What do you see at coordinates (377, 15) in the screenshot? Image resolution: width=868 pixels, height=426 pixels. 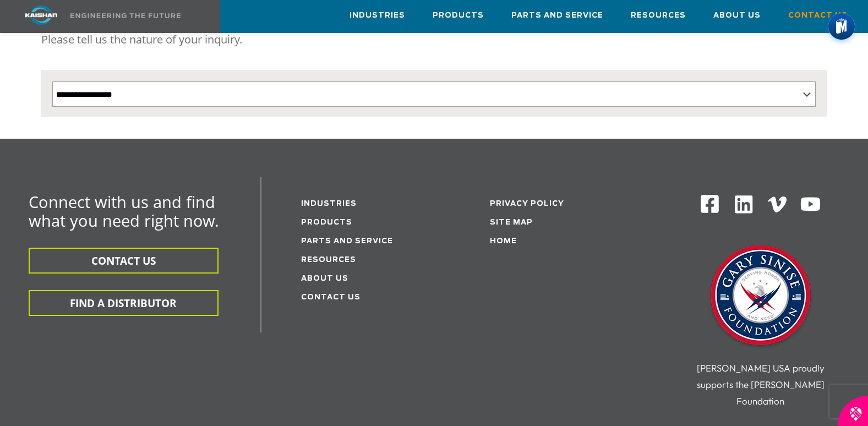 I see `span: Industries` at bounding box center [377, 15].